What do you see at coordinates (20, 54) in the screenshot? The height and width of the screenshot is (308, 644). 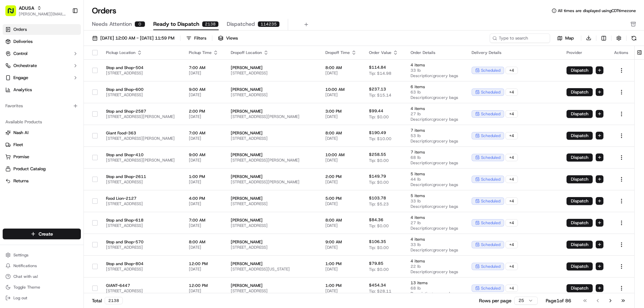 I see `span: Control` at bounding box center [20, 54].